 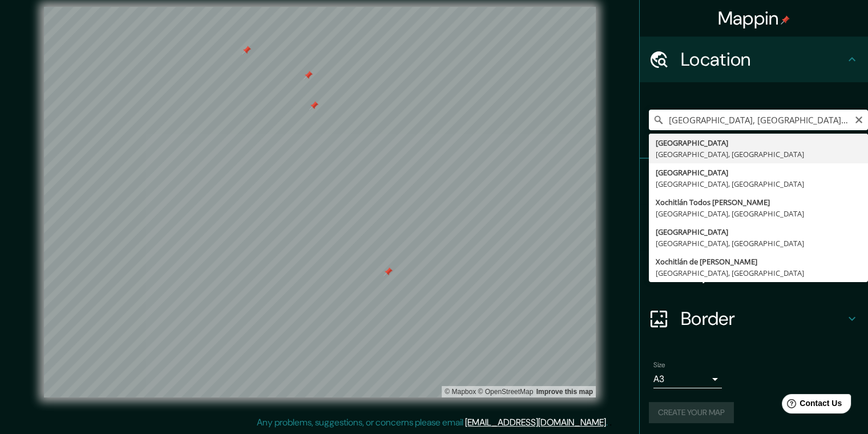 I want to click on a: Map feedback, so click(x=564, y=392).